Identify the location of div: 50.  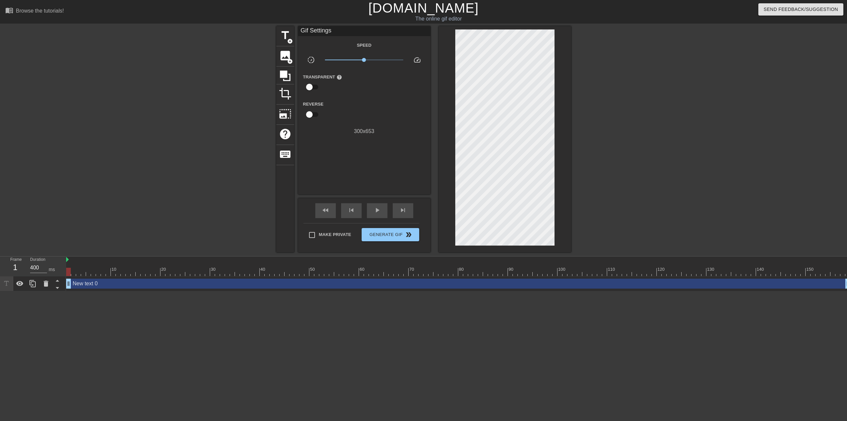
(313, 269).